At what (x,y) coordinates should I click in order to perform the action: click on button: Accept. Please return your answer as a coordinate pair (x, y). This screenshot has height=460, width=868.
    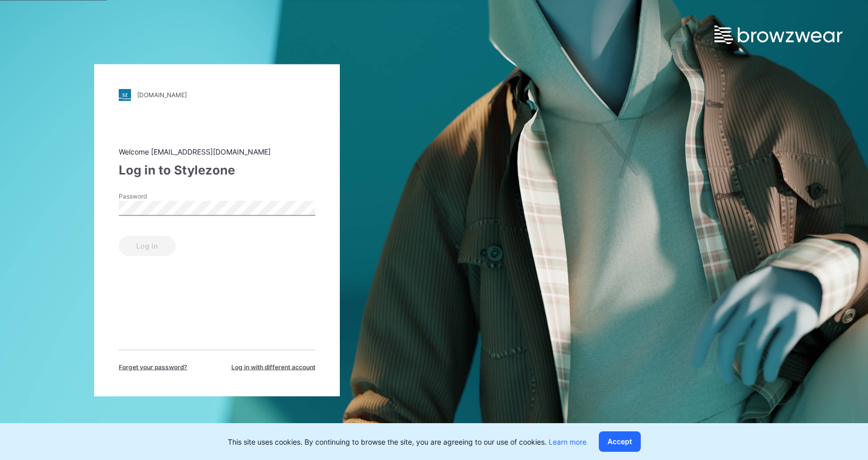
    Looking at the image, I should click on (620, 442).